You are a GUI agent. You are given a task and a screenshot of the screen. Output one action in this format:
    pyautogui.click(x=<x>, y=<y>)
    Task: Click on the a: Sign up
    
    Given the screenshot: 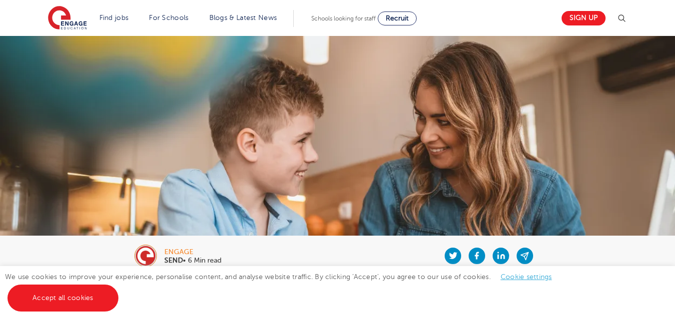 What is the action you would take?
    pyautogui.click(x=583, y=18)
    